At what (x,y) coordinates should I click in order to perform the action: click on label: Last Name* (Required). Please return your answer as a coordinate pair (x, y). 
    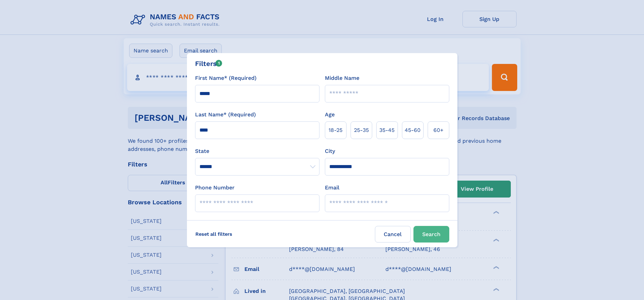
    Looking at the image, I should click on (226, 115).